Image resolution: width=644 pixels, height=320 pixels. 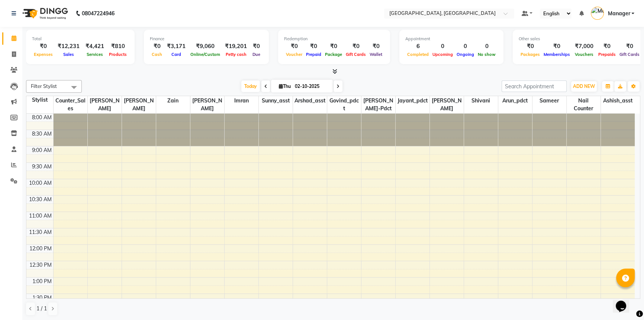 What do you see at coordinates (95, 55) in the screenshot?
I see `span: Services` at bounding box center [95, 55].